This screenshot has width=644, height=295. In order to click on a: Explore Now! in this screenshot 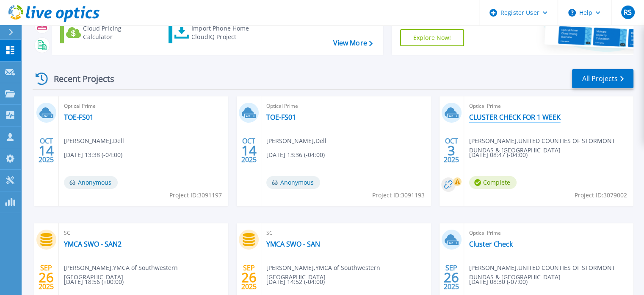, I will do `click(432, 38)`.